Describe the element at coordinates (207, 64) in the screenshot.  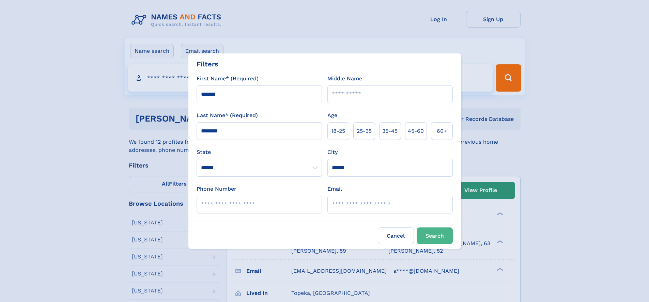
I see `div: Filters` at that location.